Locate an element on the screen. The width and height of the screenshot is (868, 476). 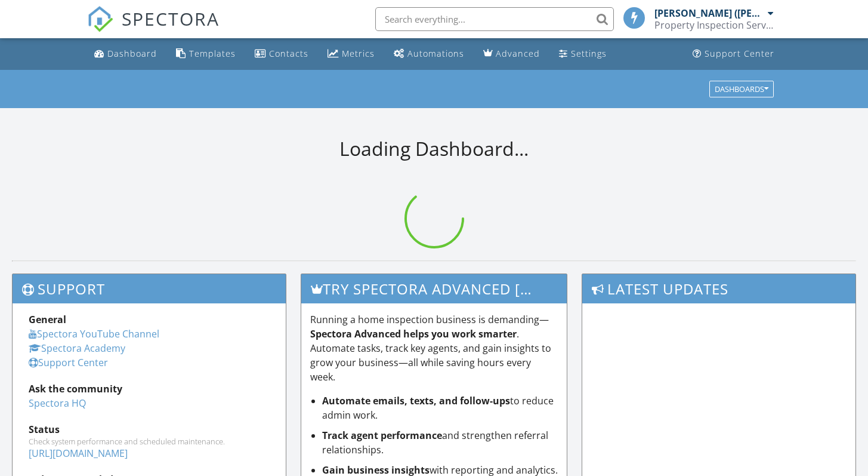
button: Dashboards is located at coordinates (742, 89).